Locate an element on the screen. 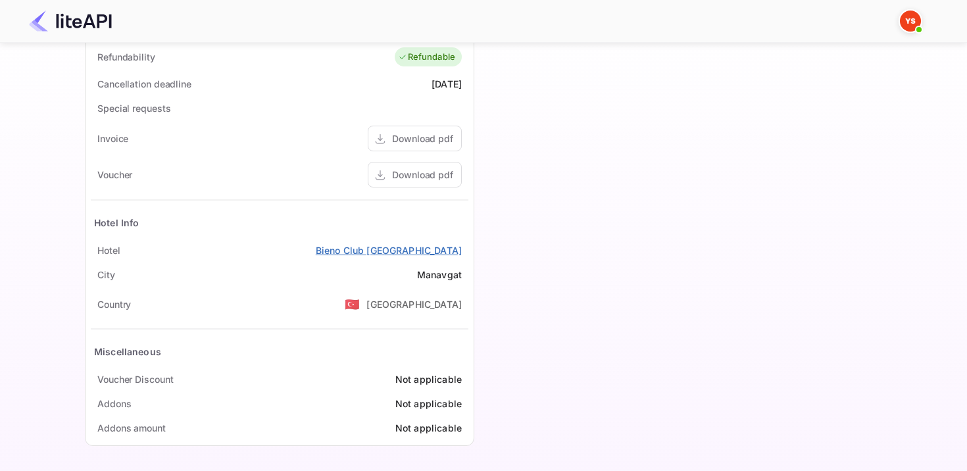  div: Country is located at coordinates (114, 304).